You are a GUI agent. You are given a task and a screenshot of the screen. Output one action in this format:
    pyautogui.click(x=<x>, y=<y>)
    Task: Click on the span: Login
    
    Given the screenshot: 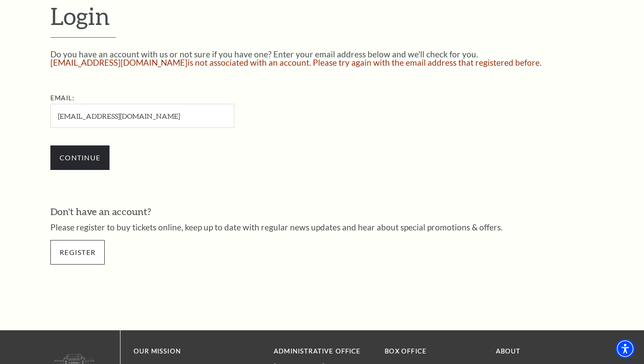 What is the action you would take?
    pyautogui.click(x=80, y=16)
    